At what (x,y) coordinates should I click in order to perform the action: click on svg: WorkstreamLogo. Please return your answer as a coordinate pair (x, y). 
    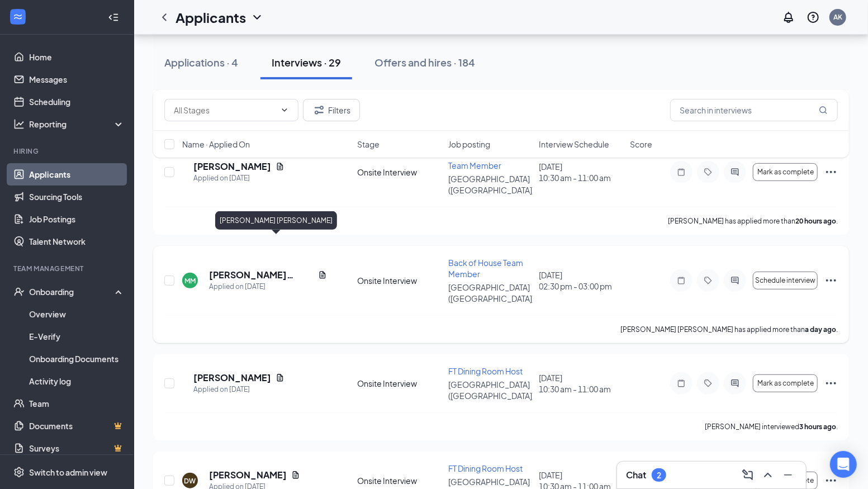
    Looking at the image, I should click on (18, 17).